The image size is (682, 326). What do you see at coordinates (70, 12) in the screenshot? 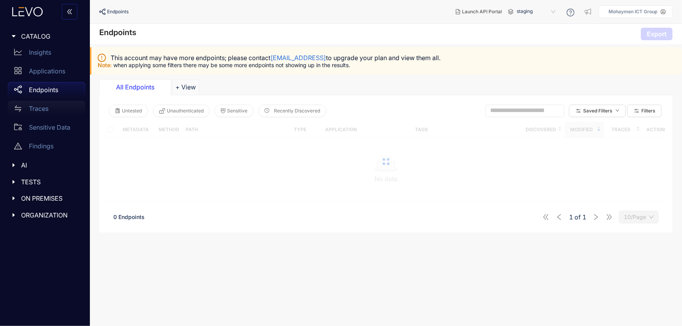
I see `button: double-left` at bounding box center [70, 12].